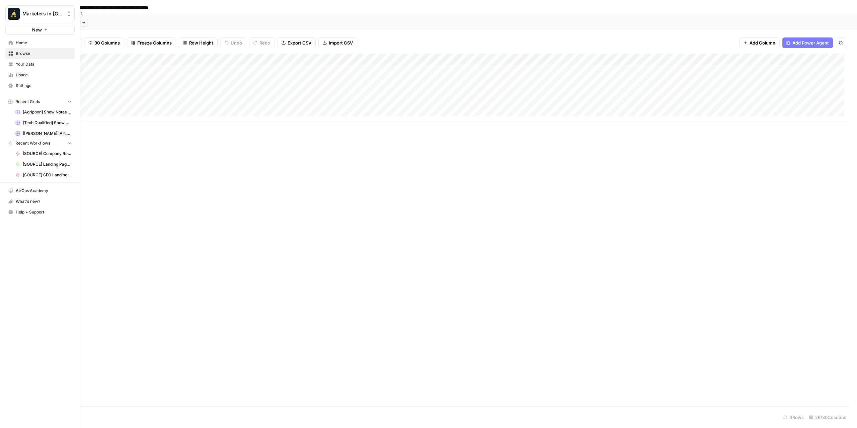 The image size is (857, 428). What do you see at coordinates (40, 75) in the screenshot?
I see `a: Usage` at bounding box center [40, 75].